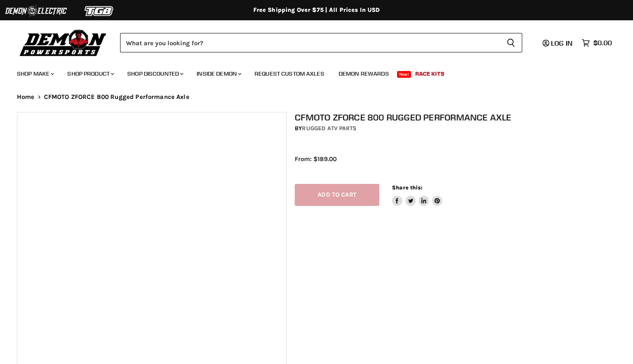 The width and height of the screenshot is (633, 364). I want to click on a: Race Kits, so click(430, 74).